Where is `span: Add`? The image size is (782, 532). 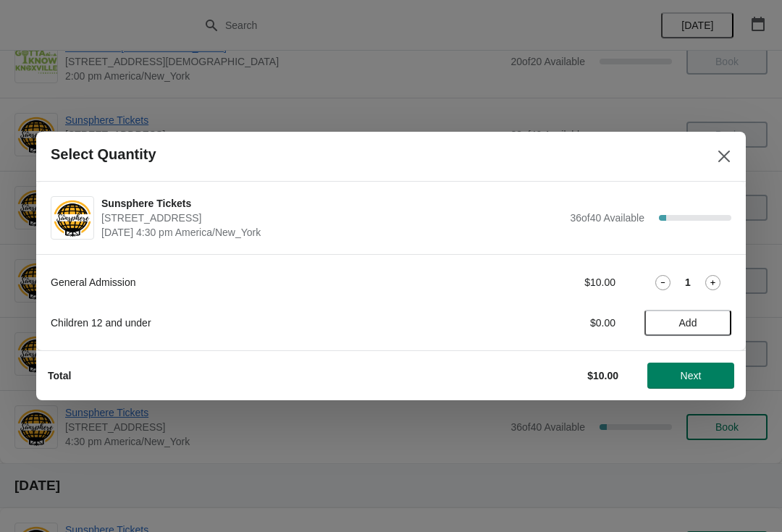 span: Add is located at coordinates (687, 323).